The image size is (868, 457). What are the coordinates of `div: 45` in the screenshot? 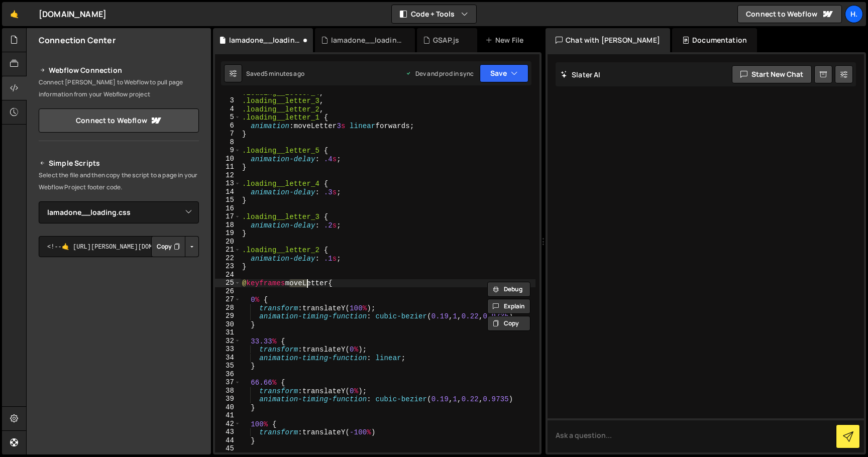 It's located at (228, 449).